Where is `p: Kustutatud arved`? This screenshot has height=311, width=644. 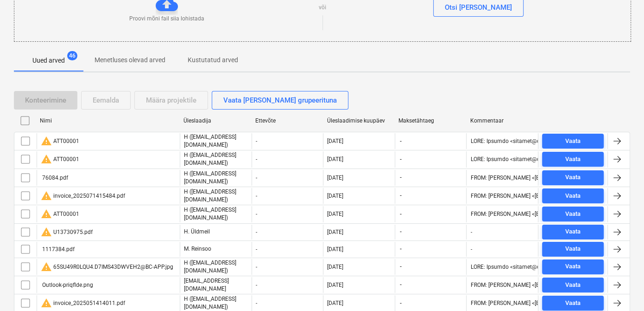
p: Kustutatud arved is located at coordinates (213, 60).